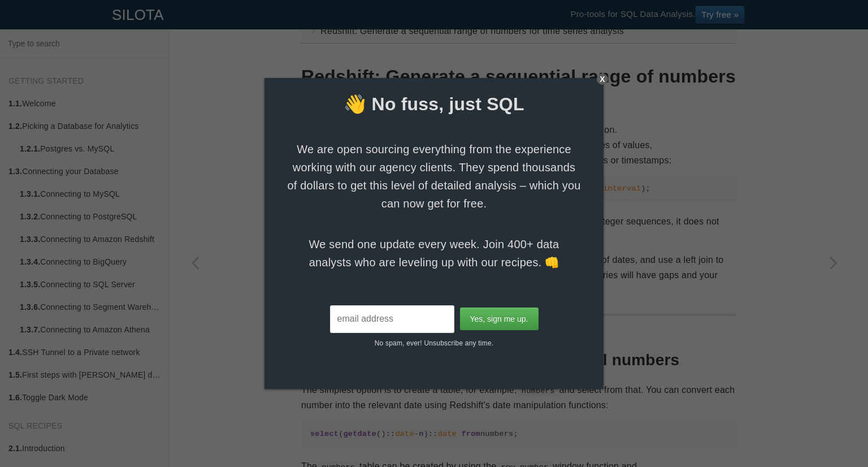 This screenshot has height=467, width=868. I want to click on span: We send one update every week. Join 400+ data analysts who are leveling up with our recipes. 👊, so click(434, 253).